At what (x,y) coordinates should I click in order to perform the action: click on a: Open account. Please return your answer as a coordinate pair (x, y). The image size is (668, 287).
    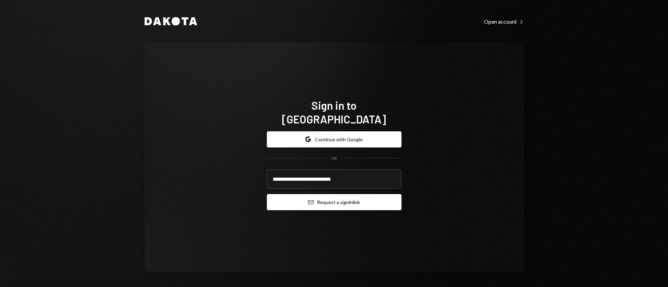
    Looking at the image, I should click on (504, 21).